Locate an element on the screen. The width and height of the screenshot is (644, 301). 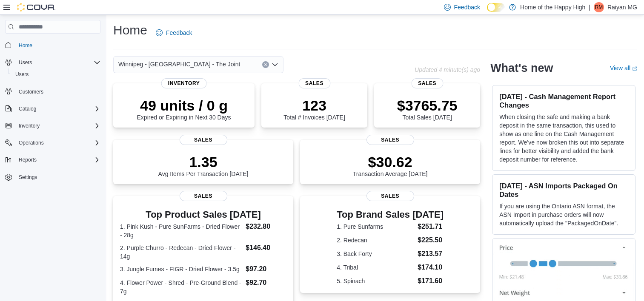
dt: 1. Pink Kush - Pure SunFarms - Dried Flower - 28g is located at coordinates (181, 231).